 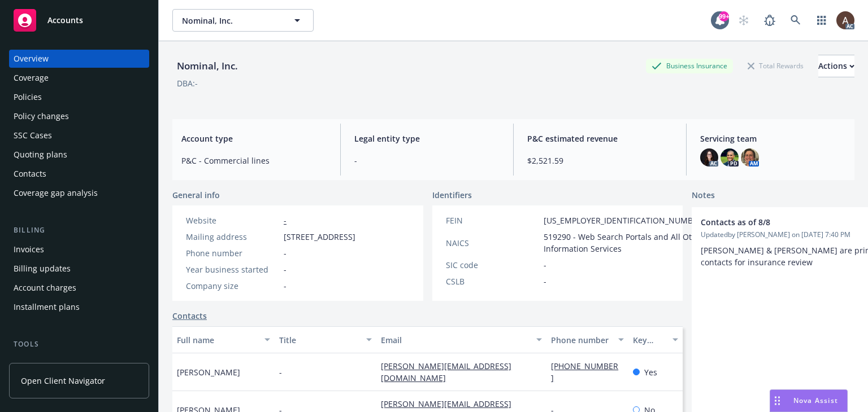 What do you see at coordinates (243, 20) in the screenshot?
I see `button: Nominal, Inc.` at bounding box center [243, 20].